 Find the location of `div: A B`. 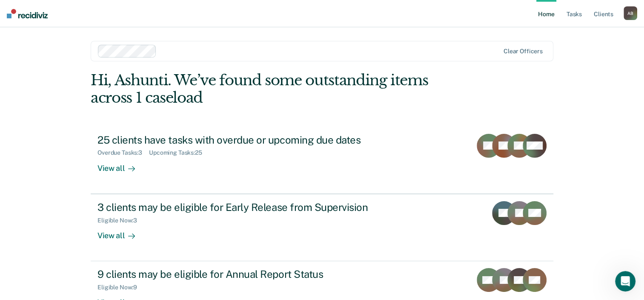

div: A B is located at coordinates (630, 13).